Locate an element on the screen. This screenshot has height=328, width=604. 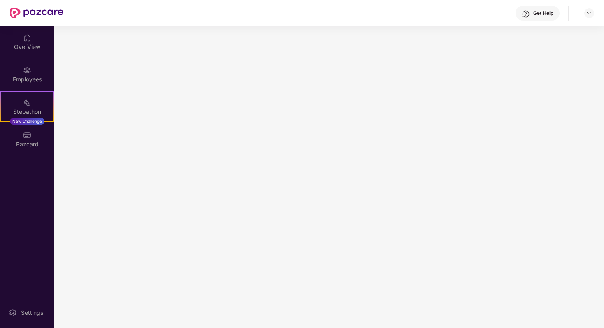
div: Stepathon is located at coordinates (27, 112).